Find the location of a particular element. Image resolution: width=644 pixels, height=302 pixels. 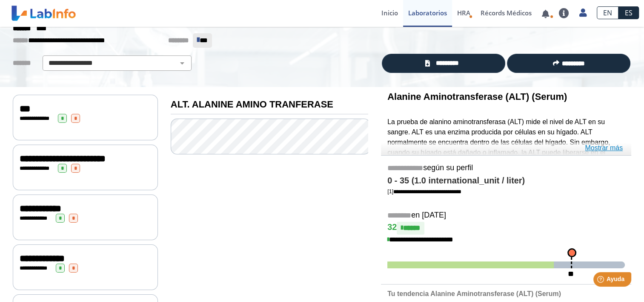

h5: según su perfil is located at coordinates (506, 168).